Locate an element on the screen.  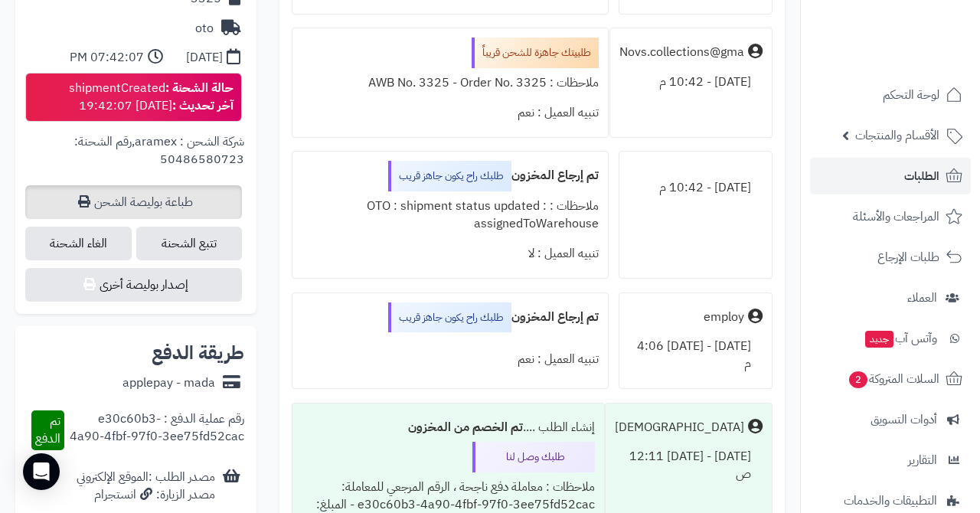
a: العملاء is located at coordinates (890, 297).